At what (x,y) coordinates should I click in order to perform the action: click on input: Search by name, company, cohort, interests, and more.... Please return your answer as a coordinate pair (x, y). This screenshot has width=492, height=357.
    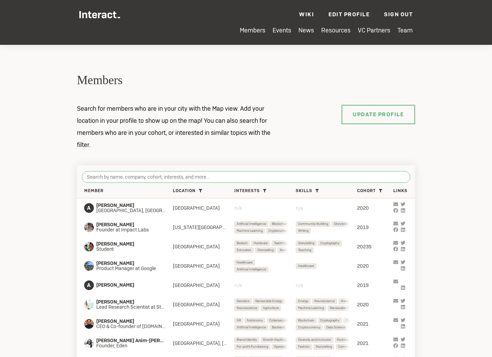
    Looking at the image, I should click on (246, 177).